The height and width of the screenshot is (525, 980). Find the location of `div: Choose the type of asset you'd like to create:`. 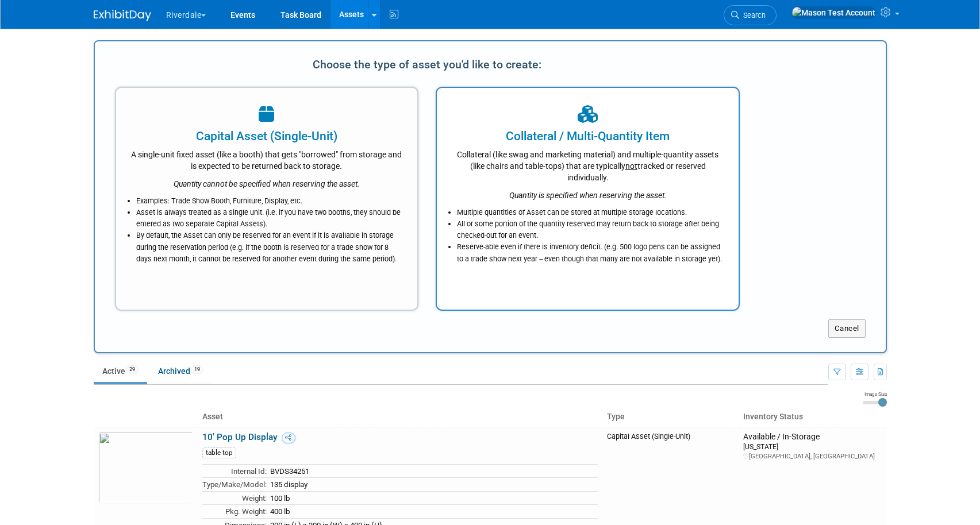

div: Choose the type of asset you'd like to create: is located at coordinates (427, 64).